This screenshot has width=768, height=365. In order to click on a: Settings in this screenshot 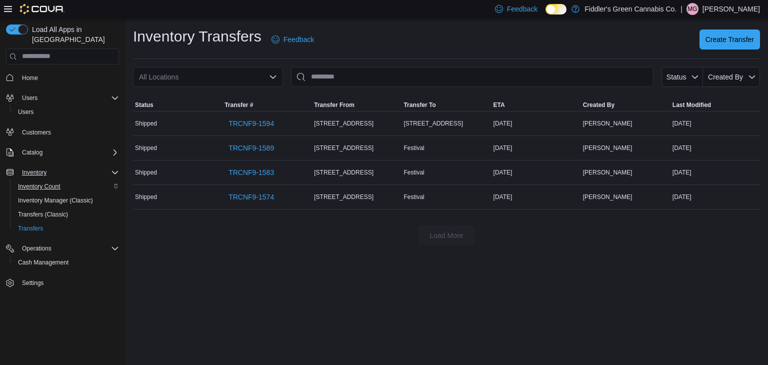, I will do `click(33, 283)`.